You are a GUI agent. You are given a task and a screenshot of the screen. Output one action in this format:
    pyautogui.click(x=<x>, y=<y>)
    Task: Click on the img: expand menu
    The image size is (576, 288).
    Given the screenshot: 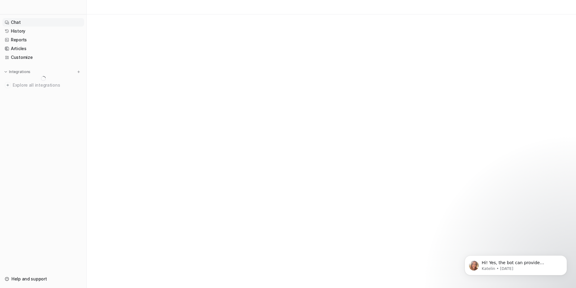 What is the action you would take?
    pyautogui.click(x=6, y=72)
    